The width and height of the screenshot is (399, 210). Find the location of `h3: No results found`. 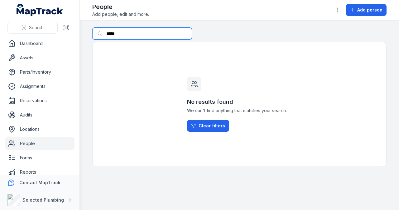

h3: No results found is located at coordinates (239, 102).